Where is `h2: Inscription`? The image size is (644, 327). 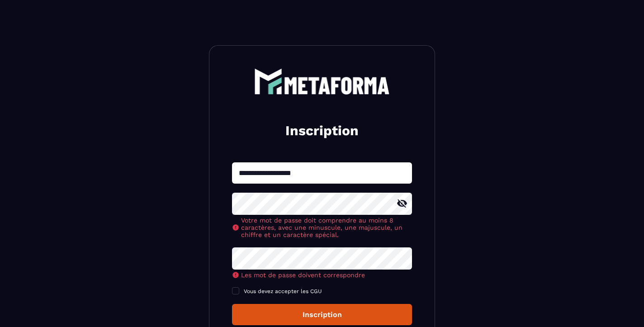 h2: Inscription is located at coordinates (322, 130).